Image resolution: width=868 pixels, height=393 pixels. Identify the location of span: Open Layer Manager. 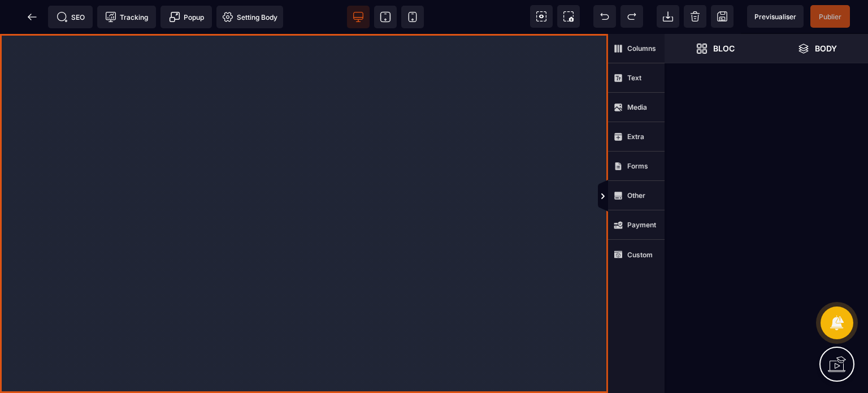
(818, 49).